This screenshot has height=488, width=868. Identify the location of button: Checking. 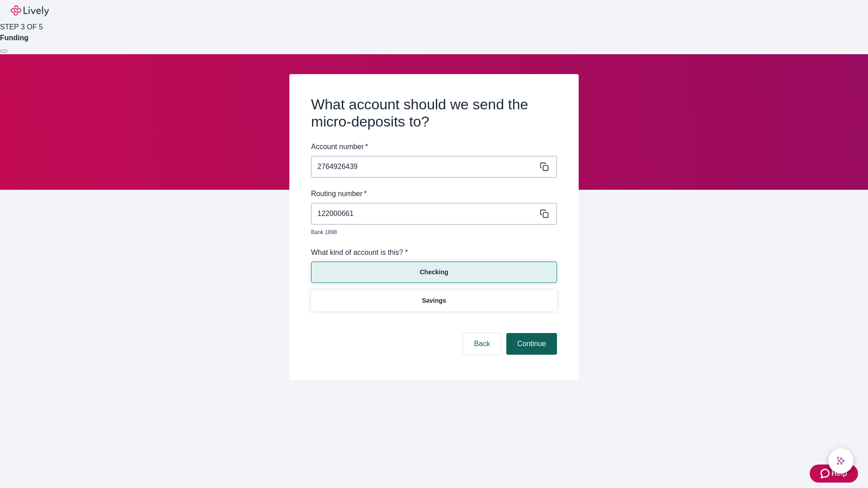
(434, 272).